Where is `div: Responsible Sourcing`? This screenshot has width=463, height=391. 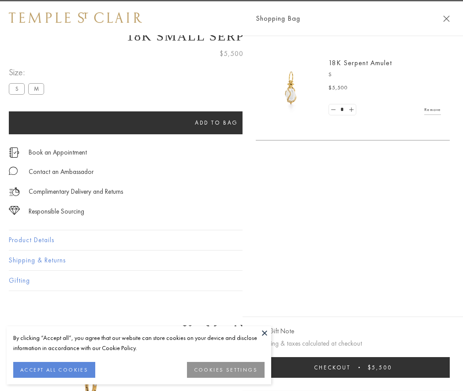
div: Responsible Sourcing is located at coordinates (56, 212).